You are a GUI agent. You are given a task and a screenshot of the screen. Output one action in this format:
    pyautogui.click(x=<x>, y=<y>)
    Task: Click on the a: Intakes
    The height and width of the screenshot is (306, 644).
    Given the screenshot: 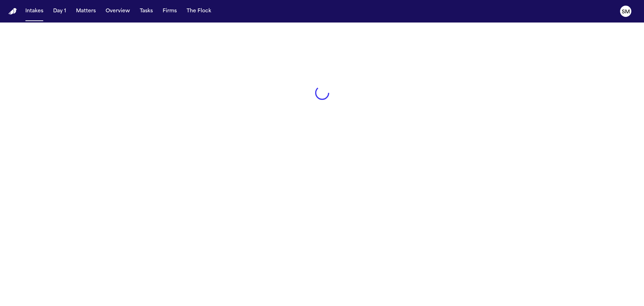 What is the action you would take?
    pyautogui.click(x=34, y=11)
    